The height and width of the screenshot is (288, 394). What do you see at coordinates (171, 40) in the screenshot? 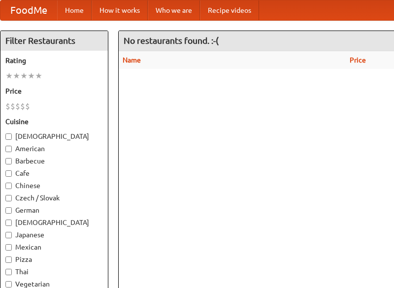
I see `ng-pluralize: No restaurants found. :-(` at bounding box center [171, 40].